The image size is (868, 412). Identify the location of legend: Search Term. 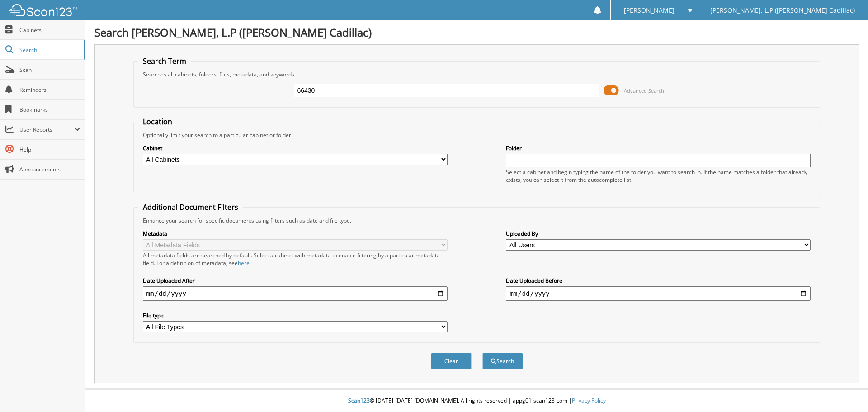
(164, 61).